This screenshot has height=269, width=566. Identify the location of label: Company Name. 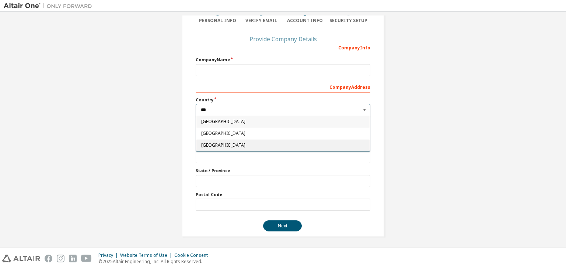
(283, 60).